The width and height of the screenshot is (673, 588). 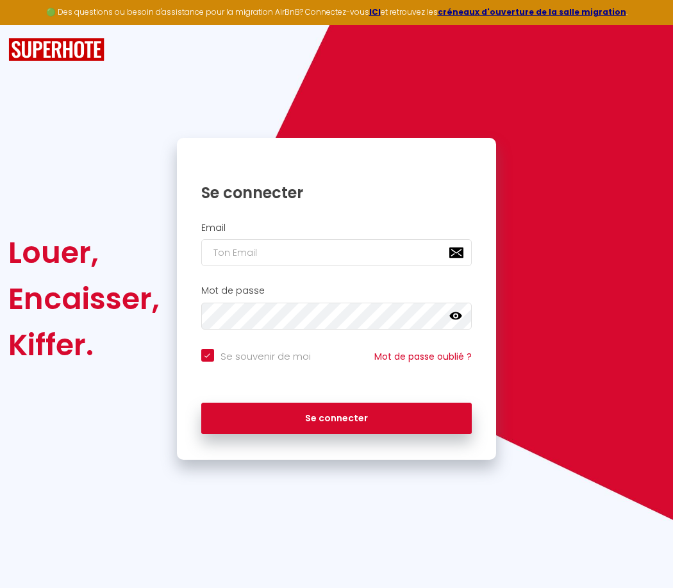 I want to click on div: Kiffer., so click(x=84, y=345).